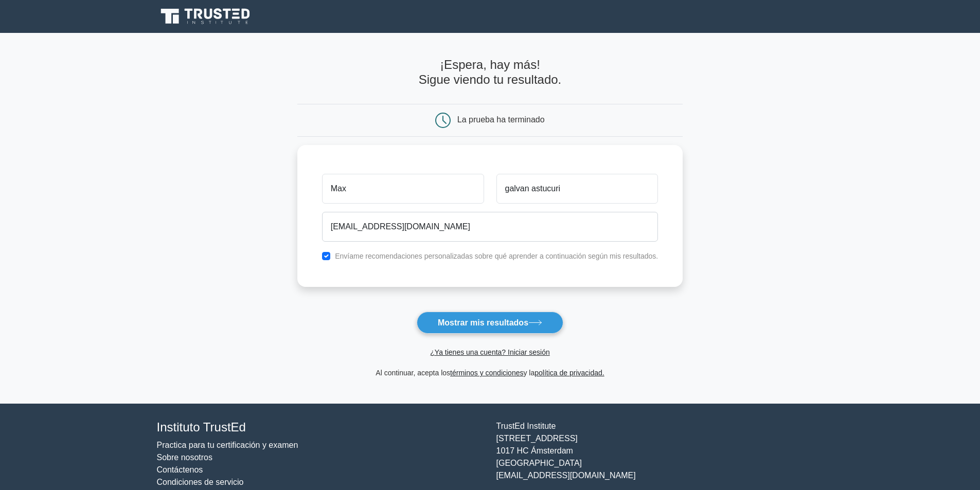 Image resolution: width=980 pixels, height=490 pixels. Describe the element at coordinates (200, 482) in the screenshot. I see `a: Condiciones de servicio` at that location.